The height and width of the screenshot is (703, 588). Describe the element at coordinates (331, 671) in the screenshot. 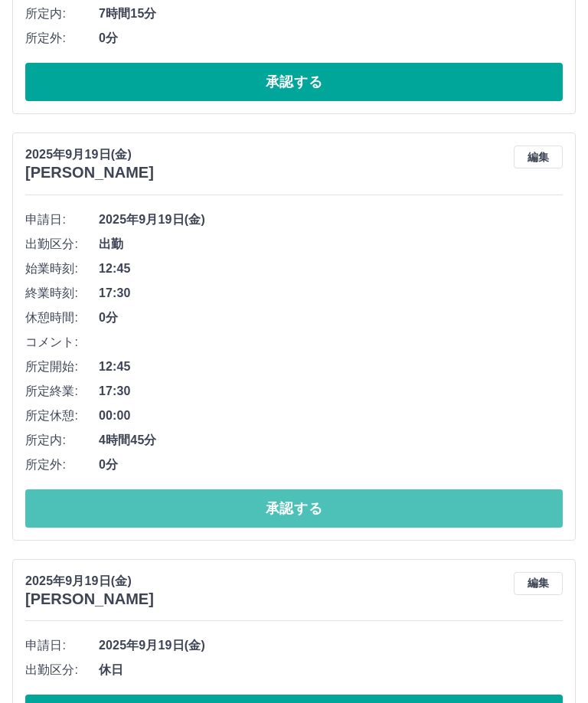

I see `span: 休日` at that location.